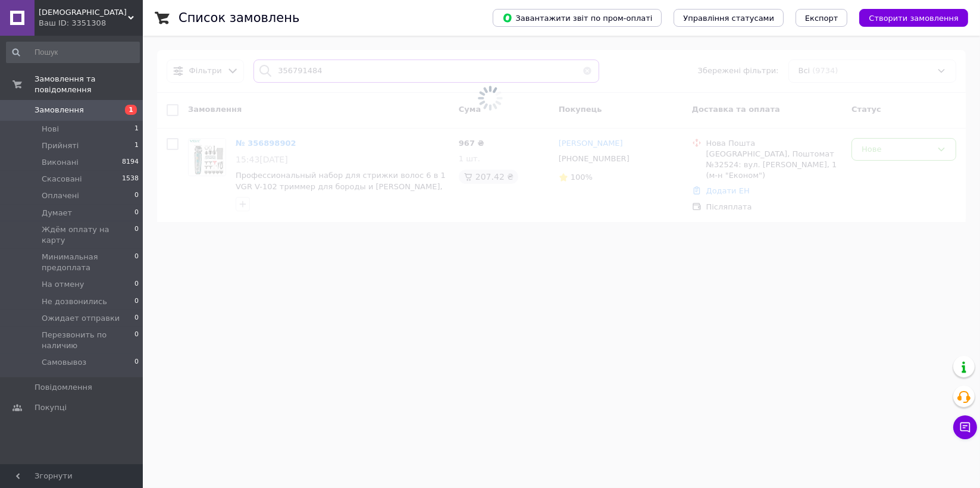  What do you see at coordinates (88, 263) in the screenshot?
I see `span: Минимальная предоплата` at bounding box center [88, 263].